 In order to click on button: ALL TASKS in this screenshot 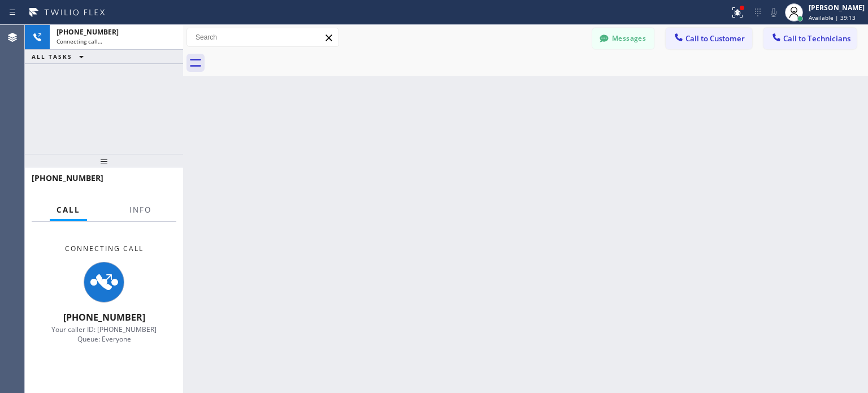, I will do `click(60, 56)`.